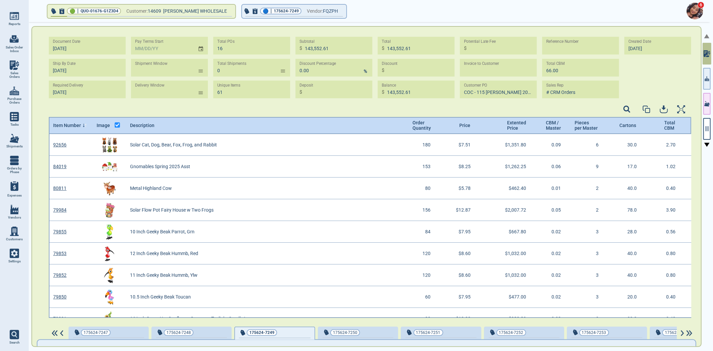  Describe the element at coordinates (178, 333) in the screenshot. I see `span: 175624-7248` at that location.